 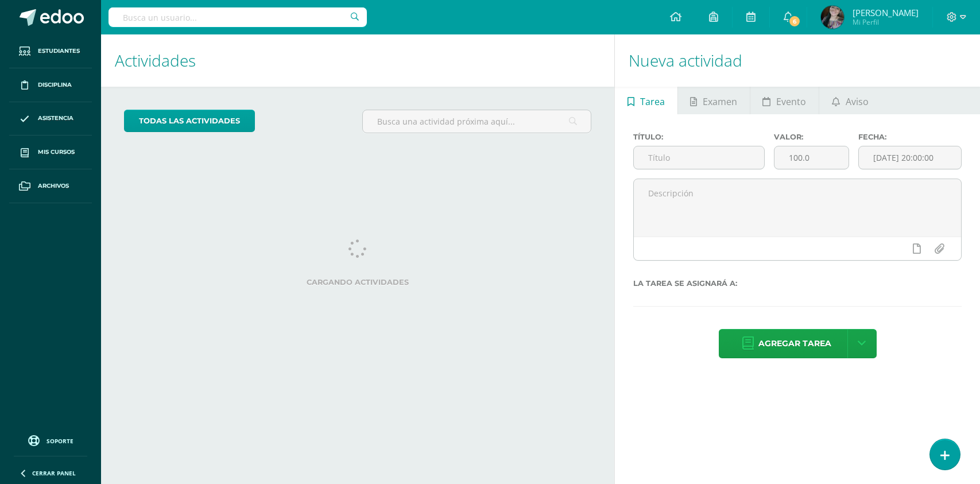 I want to click on label: Fecha:, so click(x=910, y=136).